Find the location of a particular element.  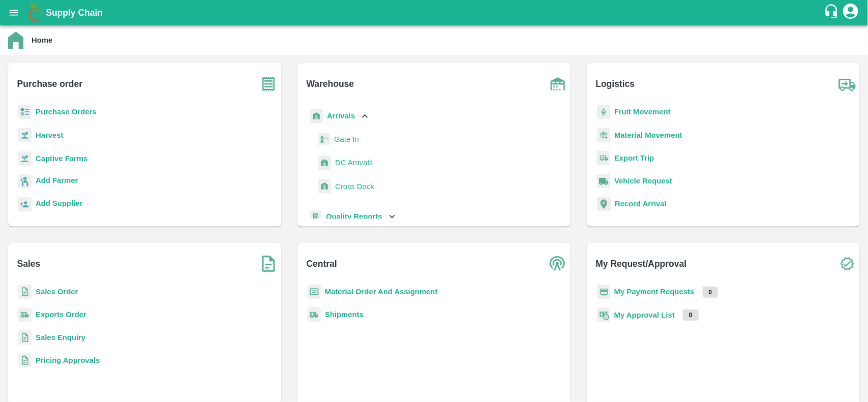

div: account of current user is located at coordinates (851, 13).